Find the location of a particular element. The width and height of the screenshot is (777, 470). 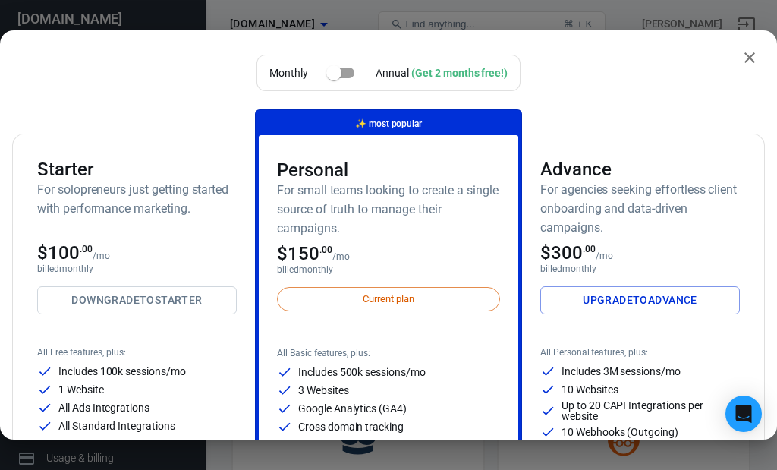

span: $100 is located at coordinates (64, 253).